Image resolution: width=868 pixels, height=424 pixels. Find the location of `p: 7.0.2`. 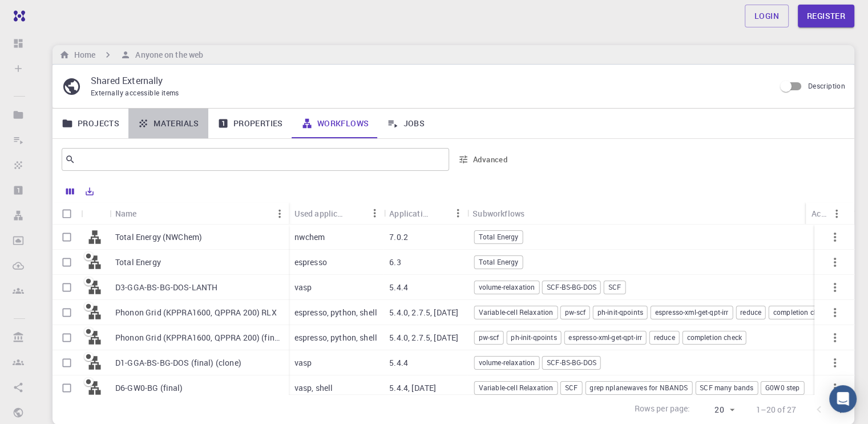

p: 7.0.2 is located at coordinates (399, 237).